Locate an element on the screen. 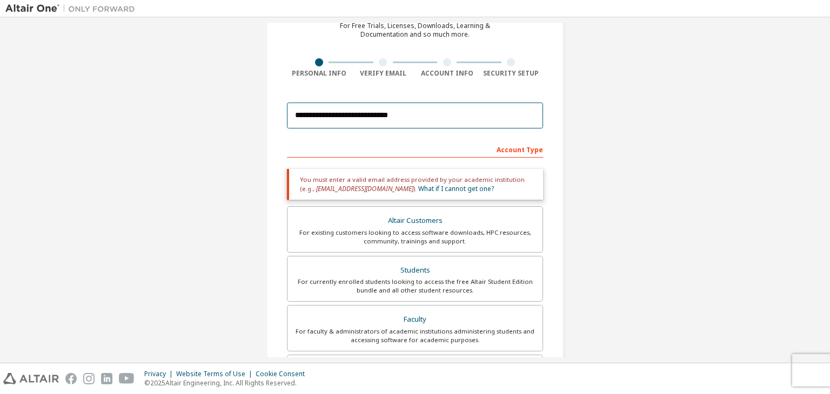  div: For currently enrolled students looking to access the free Altair Student Edition bundle and all ... is located at coordinates (415, 286).